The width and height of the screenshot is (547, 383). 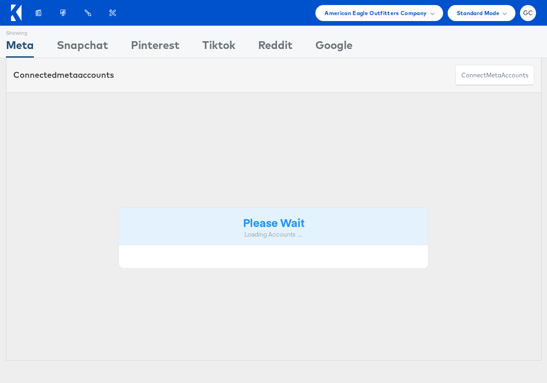 What do you see at coordinates (528, 13) in the screenshot?
I see `span: GC` at bounding box center [528, 13].